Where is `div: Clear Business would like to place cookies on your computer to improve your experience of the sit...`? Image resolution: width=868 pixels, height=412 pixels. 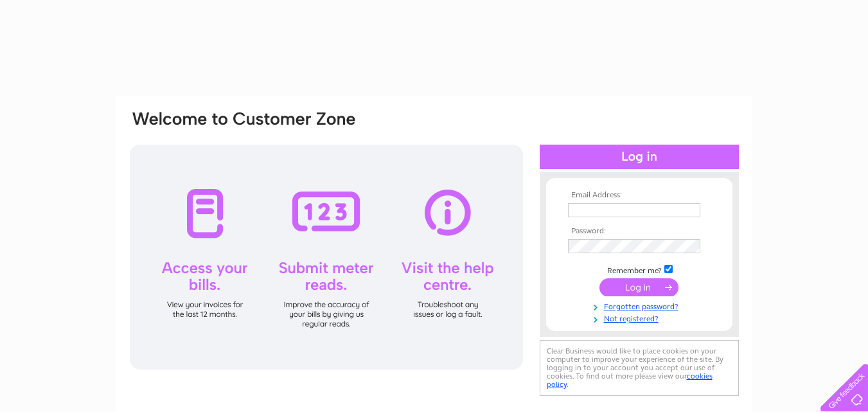
div: Clear Business would like to place cookies on your computer to improve your experience of the sit... is located at coordinates (640, 368).